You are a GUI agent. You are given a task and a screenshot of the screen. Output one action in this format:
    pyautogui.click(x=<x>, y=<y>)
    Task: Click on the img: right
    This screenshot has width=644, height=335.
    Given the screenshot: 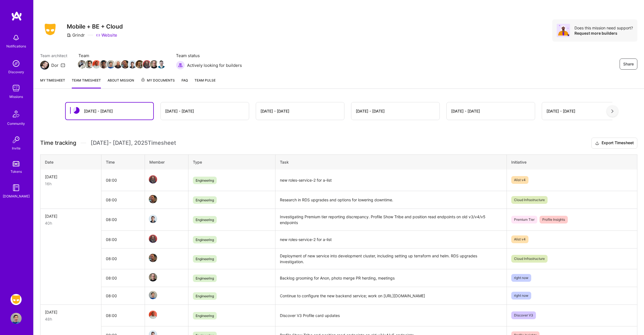 What is the action you would take?
    pyautogui.click(x=612, y=111)
    